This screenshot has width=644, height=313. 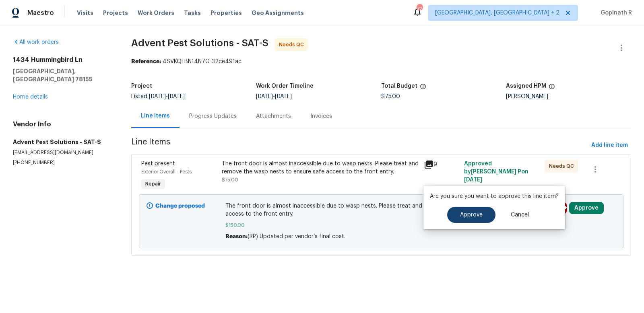 What do you see at coordinates (381, 62) in the screenshot?
I see `div: 4SVKQEBN14N7G-32ce491ac` at bounding box center [381, 62].